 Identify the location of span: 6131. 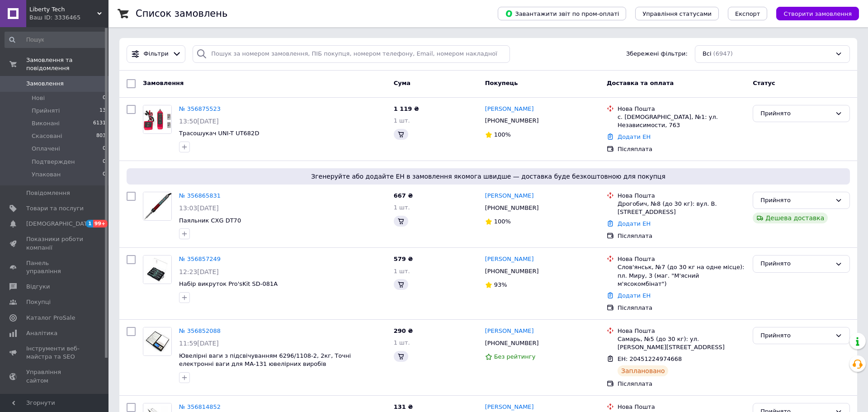
(99, 123).